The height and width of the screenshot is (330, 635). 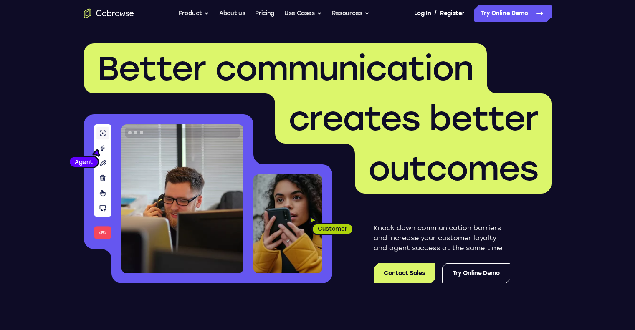 I want to click on button: Use Cases, so click(x=303, y=13).